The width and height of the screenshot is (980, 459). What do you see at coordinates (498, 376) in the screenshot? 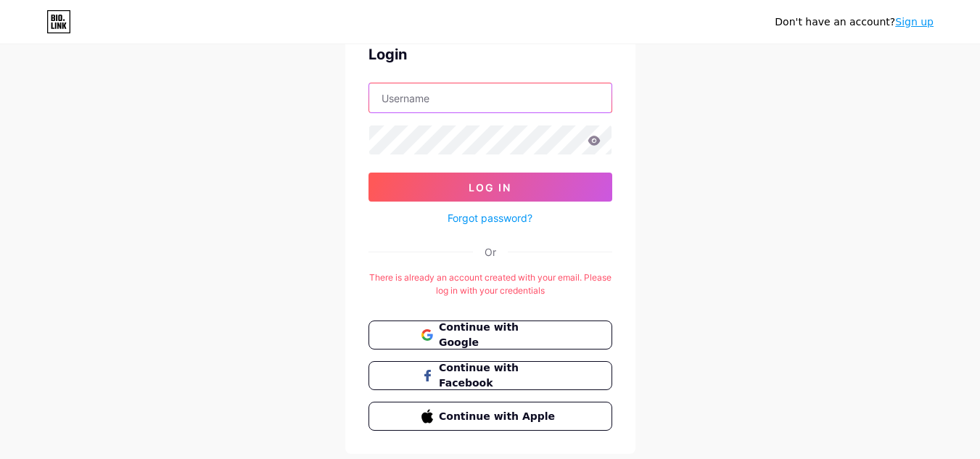
I see `span: Continue with Facebook` at bounding box center [498, 376].